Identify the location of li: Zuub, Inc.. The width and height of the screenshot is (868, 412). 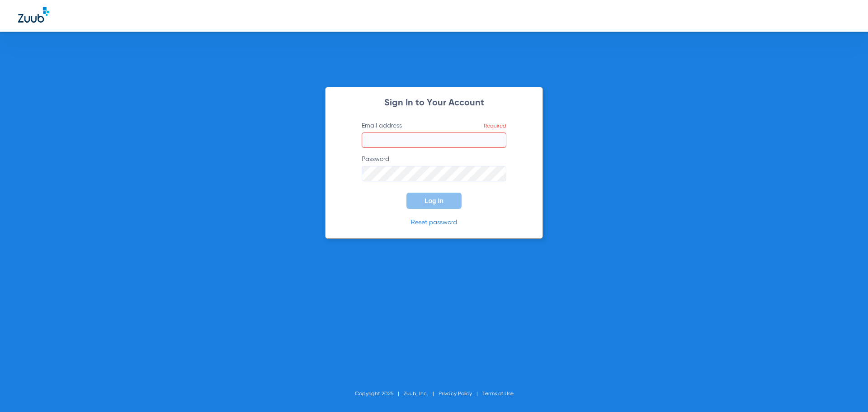
(421, 394).